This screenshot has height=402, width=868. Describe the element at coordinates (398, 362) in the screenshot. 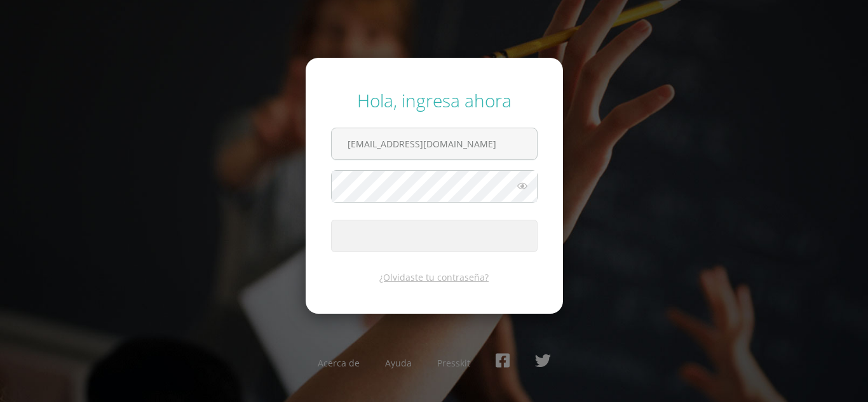

I see `a: Ayuda` at that location.